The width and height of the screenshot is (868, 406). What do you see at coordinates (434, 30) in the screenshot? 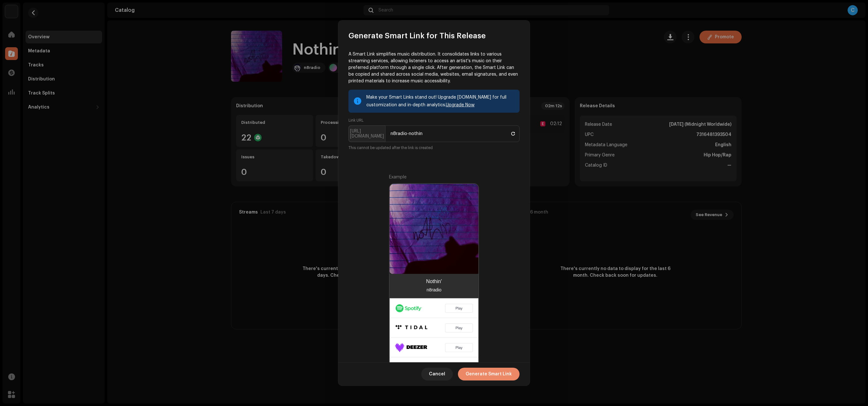
I see `div: Generate Smart Link for This Release` at bounding box center [434, 30].